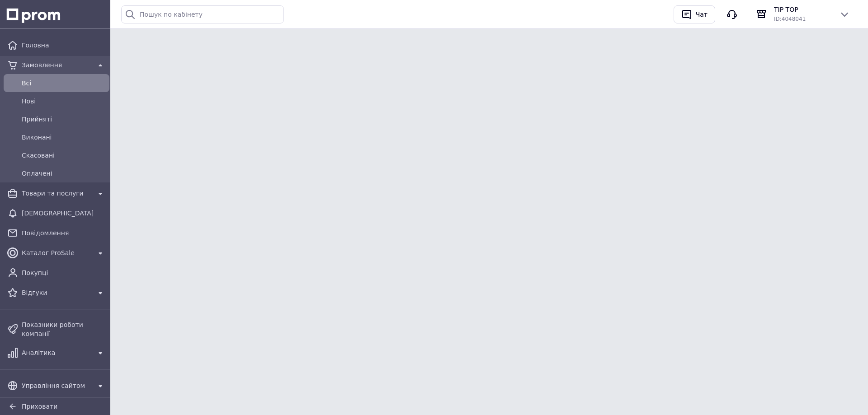 The image size is (868, 415). Describe the element at coordinates (57, 193) in the screenshot. I see `span: Товари та послуги` at that location.